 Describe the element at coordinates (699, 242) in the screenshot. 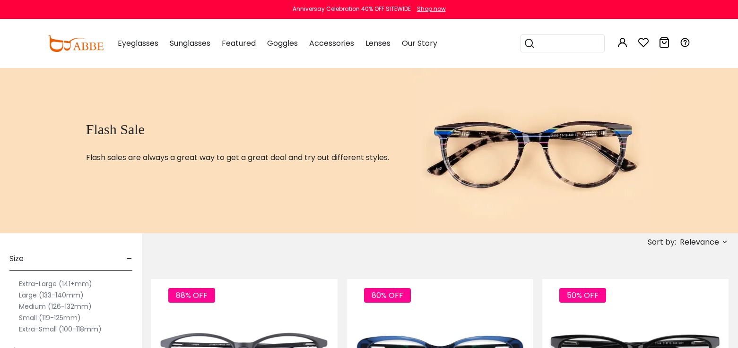

I see `span: Relevance` at that location.